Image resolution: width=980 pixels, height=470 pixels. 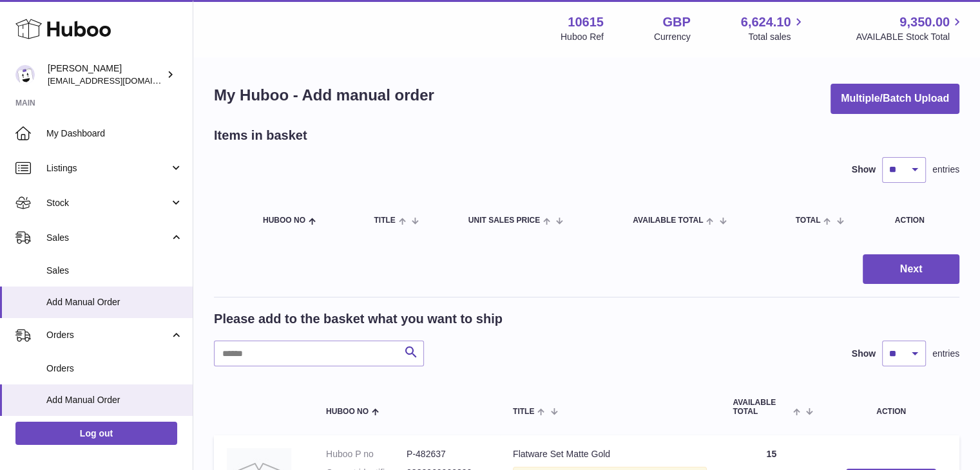 I want to click on span: Unit Sales Price, so click(x=504, y=220).